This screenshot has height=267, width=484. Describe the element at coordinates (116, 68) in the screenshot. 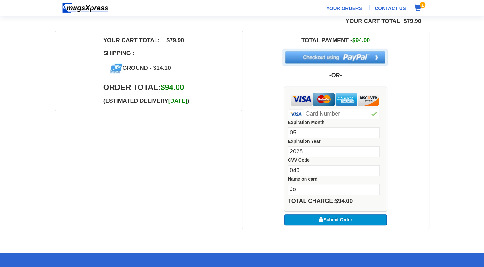

I see `img: usps_icon.jpg` at that location.